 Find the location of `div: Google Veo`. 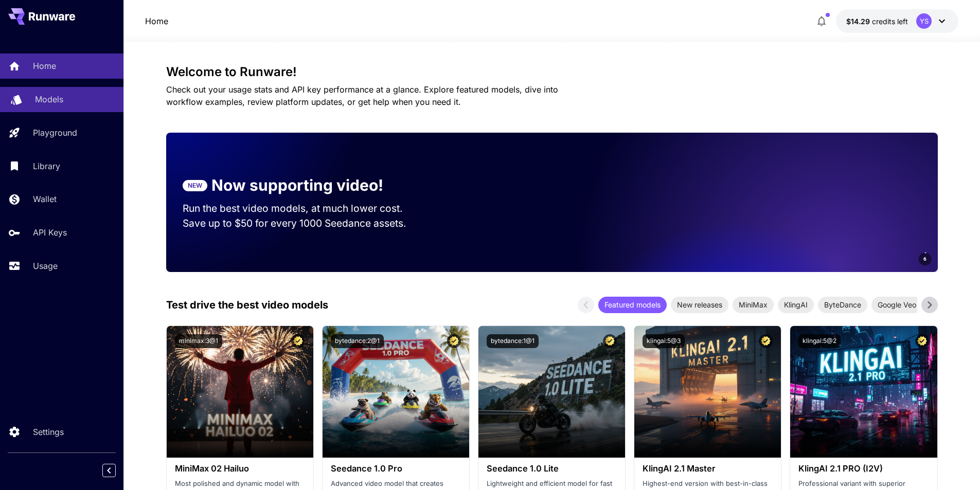

div: Google Veo is located at coordinates (897, 305).